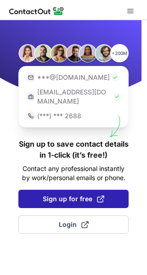 The image size is (147, 275). Describe the element at coordinates (37, 11) in the screenshot. I see `img: ContactOut v5.3.10` at that location.